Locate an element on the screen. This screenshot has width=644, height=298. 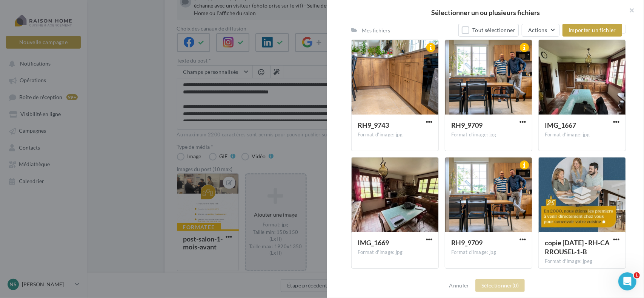
span: (0) is located at coordinates (515, 286).